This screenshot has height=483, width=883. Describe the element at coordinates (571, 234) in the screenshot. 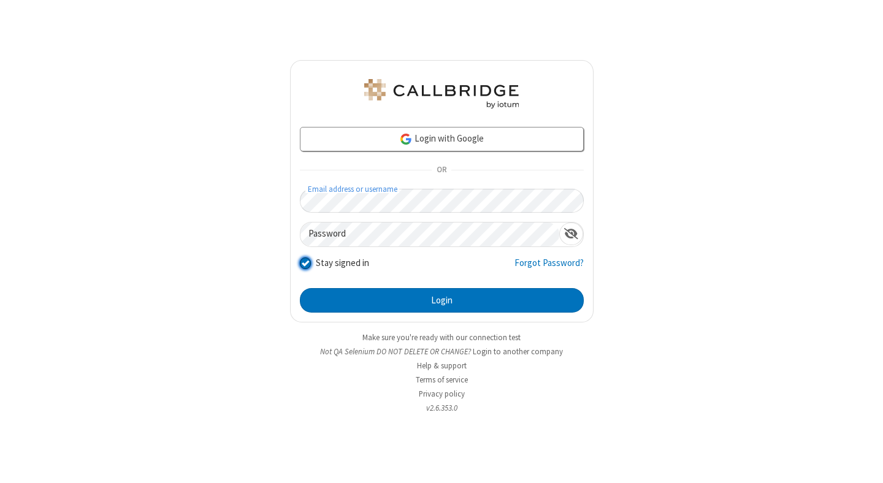

I see `div: Show password` at that location.